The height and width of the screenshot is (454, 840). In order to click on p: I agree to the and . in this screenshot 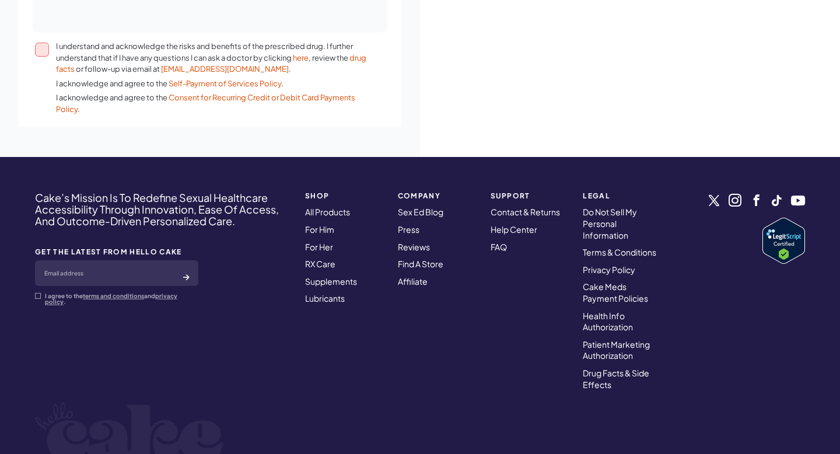, I will do `click(121, 299)`.